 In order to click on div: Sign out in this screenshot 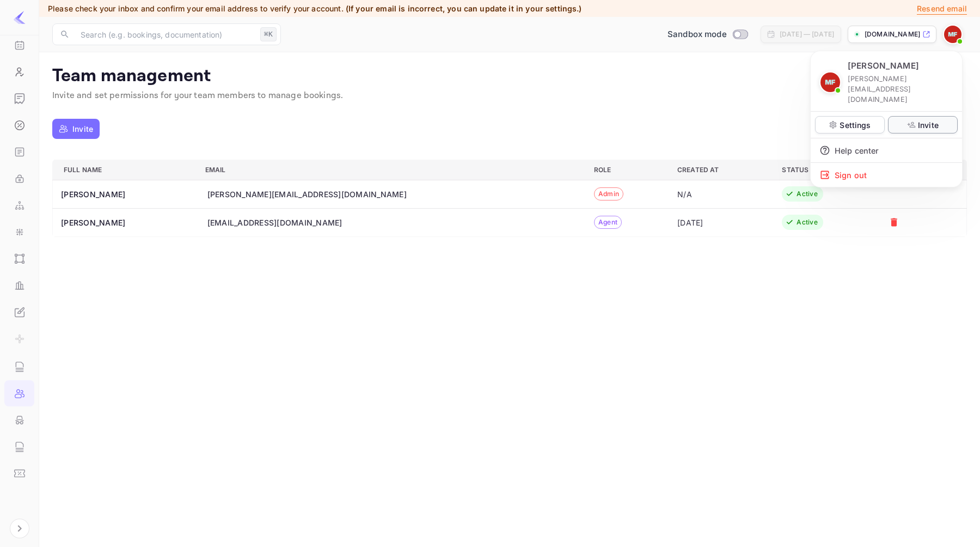, I will do `click(886, 175)`.